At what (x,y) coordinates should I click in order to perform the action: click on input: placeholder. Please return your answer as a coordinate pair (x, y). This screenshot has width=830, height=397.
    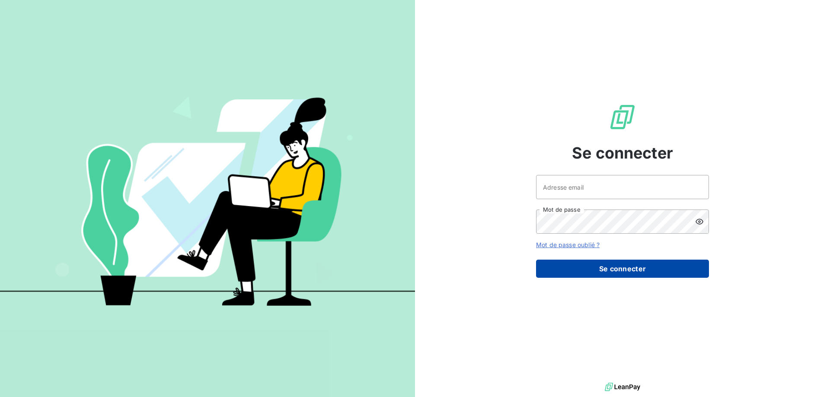
    Looking at the image, I should click on (622, 187).